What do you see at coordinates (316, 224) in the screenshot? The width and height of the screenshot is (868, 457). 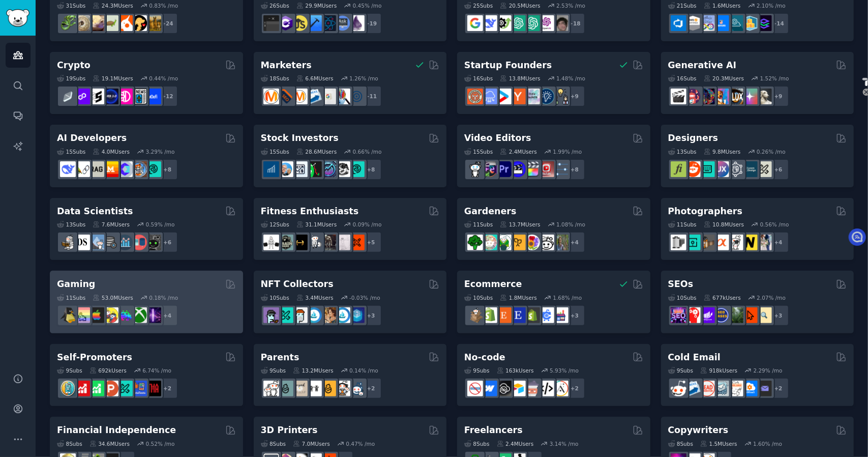 I see `div: 31.1M Users` at bounding box center [316, 224].